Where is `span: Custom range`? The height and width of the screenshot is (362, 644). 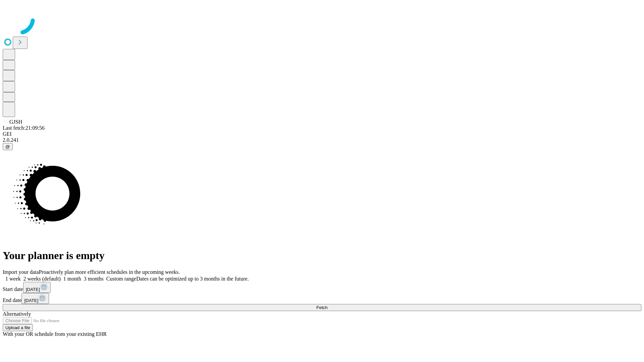 span: Custom range is located at coordinates (121, 279).